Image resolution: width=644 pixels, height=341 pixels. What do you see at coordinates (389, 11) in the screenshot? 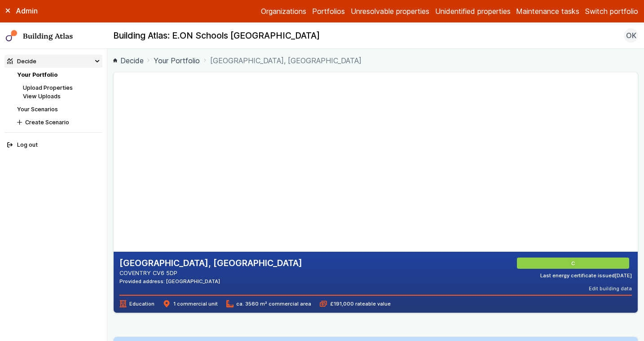
I see `a: Unresolvable properties` at bounding box center [389, 11].